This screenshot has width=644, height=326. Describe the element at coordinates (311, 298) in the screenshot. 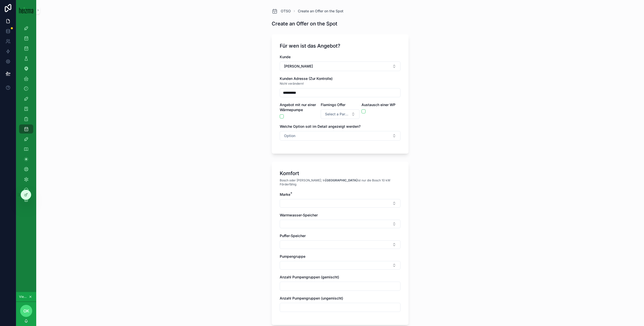

I see `span: Anzahl Pumpengruppen (ungemischt)` at that location.